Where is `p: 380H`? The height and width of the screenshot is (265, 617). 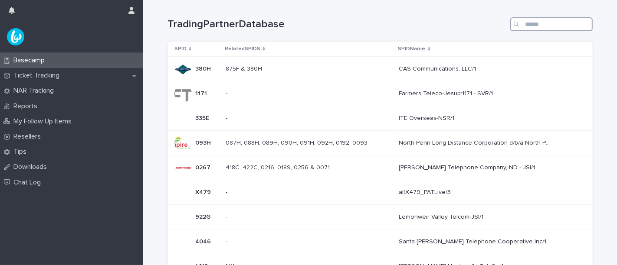
p: 380H is located at coordinates (204, 68).